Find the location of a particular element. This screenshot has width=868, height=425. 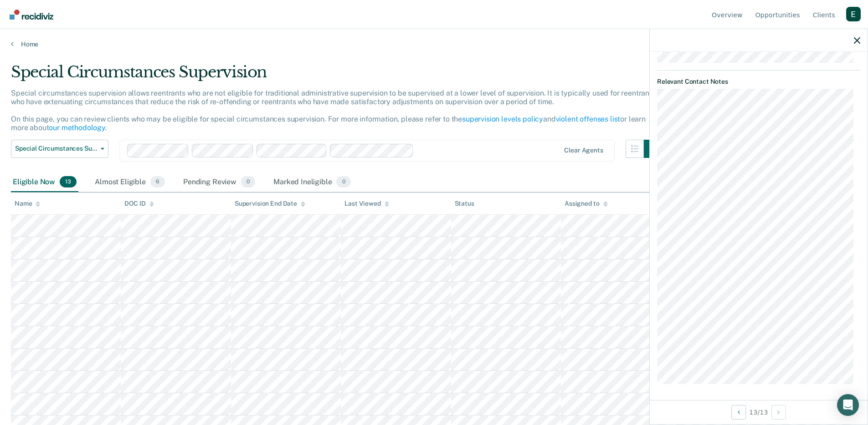

dt: Relevant Contact Notes is located at coordinates (759, 81).